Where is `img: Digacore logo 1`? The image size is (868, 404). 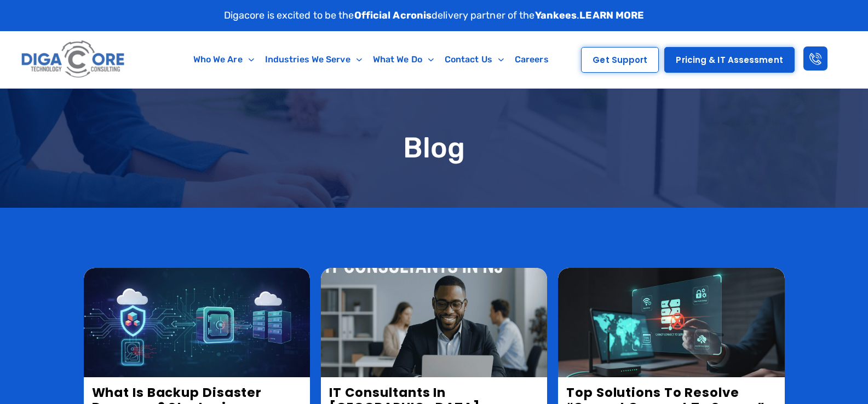
img: Digacore logo 1 is located at coordinates (73, 60).